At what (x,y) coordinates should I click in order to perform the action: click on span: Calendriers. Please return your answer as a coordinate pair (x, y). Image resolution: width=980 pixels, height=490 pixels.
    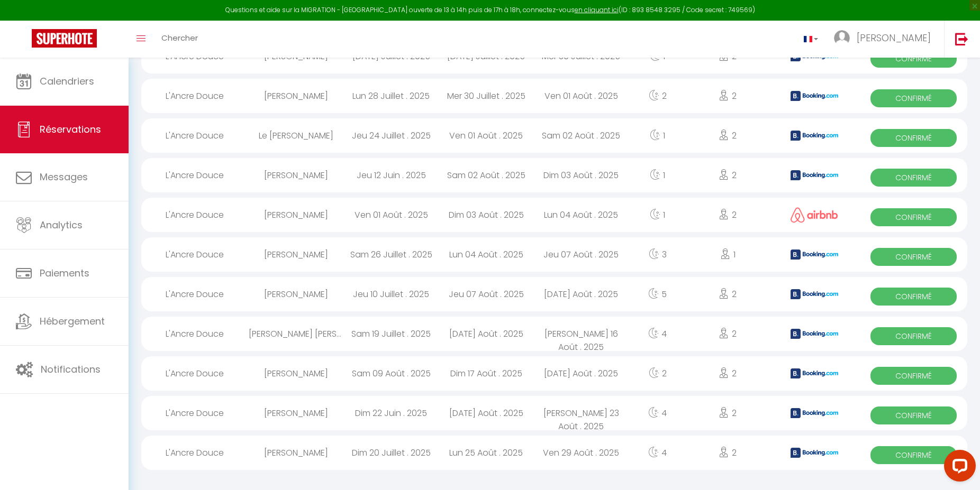
    Looking at the image, I should click on (67, 81).